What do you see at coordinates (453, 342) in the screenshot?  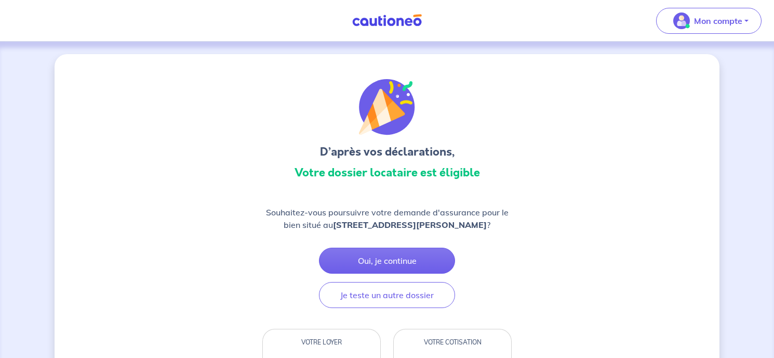 I see `div: VOTRE COTISATION` at bounding box center [453, 342].